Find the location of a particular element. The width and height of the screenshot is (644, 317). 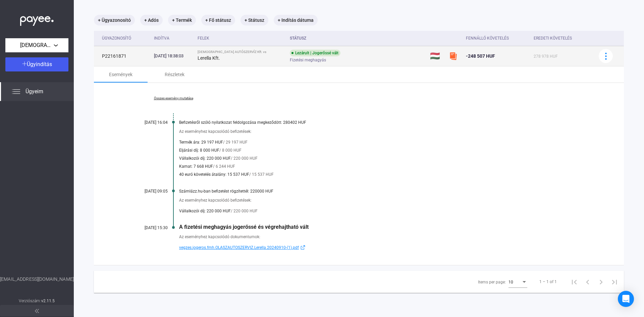

div: Részletek is located at coordinates (174, 75).